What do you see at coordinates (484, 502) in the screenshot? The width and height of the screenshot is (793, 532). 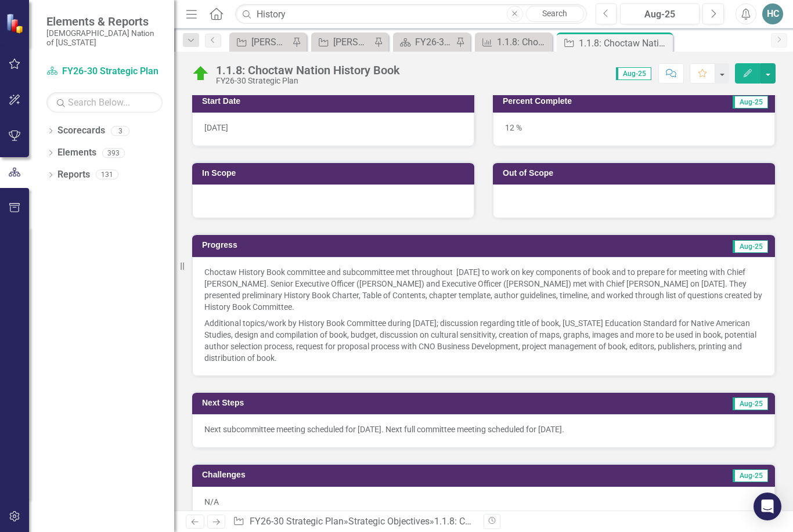 I see `p: N/A` at bounding box center [484, 502].